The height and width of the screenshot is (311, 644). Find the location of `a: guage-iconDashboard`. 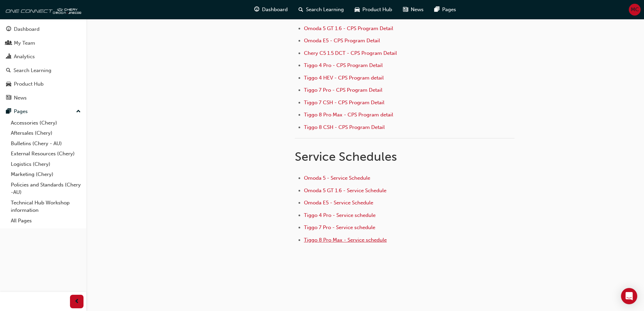

a: guage-iconDashboard is located at coordinates (271, 9).